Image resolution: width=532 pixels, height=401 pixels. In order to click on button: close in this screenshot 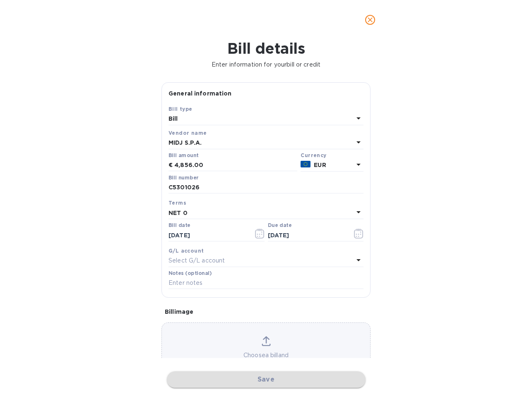, I will do `click(370, 20)`.